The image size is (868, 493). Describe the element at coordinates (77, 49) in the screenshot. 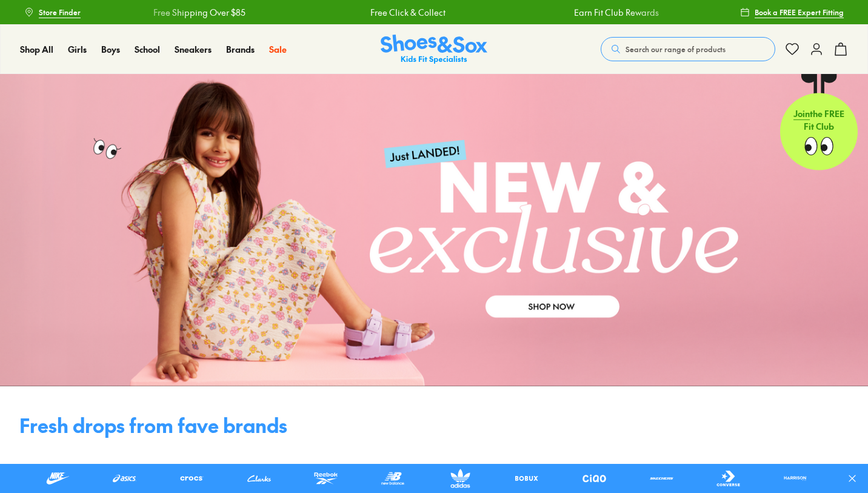

I see `span: Girls` at that location.